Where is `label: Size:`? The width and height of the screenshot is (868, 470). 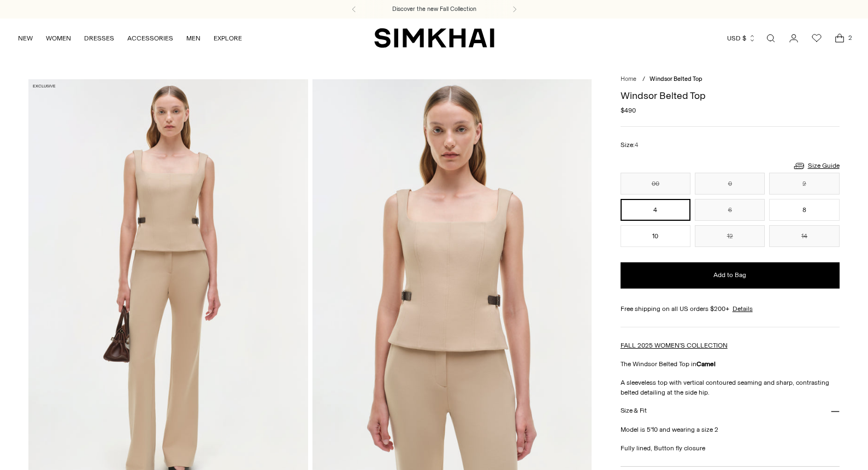
label: Size: is located at coordinates (629, 145).